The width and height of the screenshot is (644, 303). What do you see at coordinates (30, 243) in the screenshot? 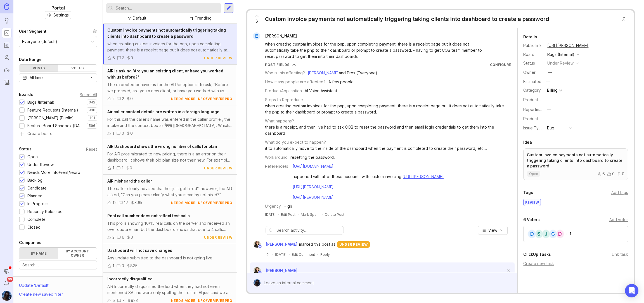
I see `div: Companies` at bounding box center [30, 243].